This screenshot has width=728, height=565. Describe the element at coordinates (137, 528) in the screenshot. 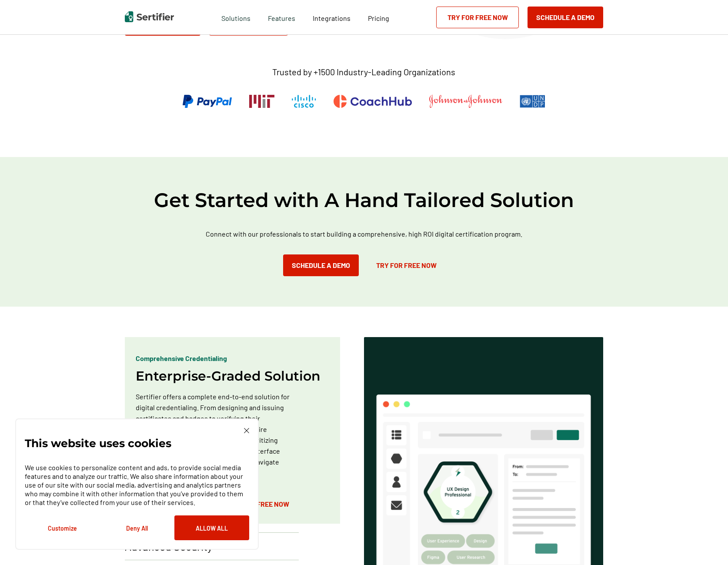

I see `button: Deny All` at that location.